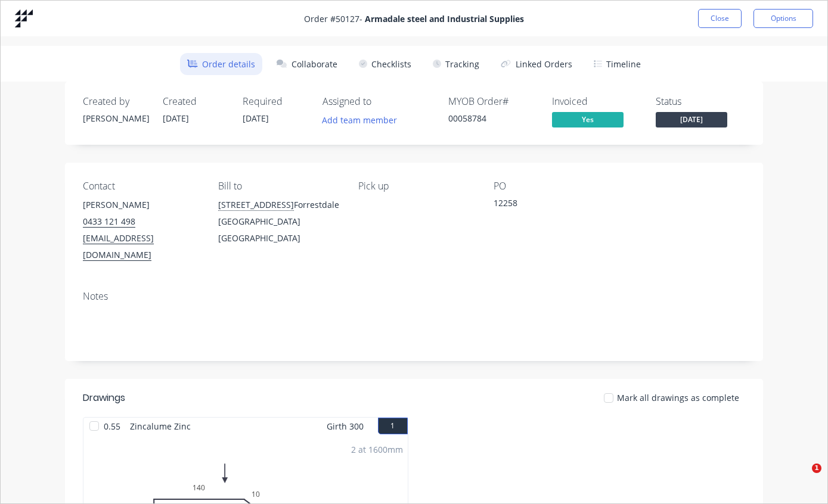 The image size is (828, 504). Describe the element at coordinates (414, 19) in the screenshot. I see `span: Order # 50127 -` at that location.